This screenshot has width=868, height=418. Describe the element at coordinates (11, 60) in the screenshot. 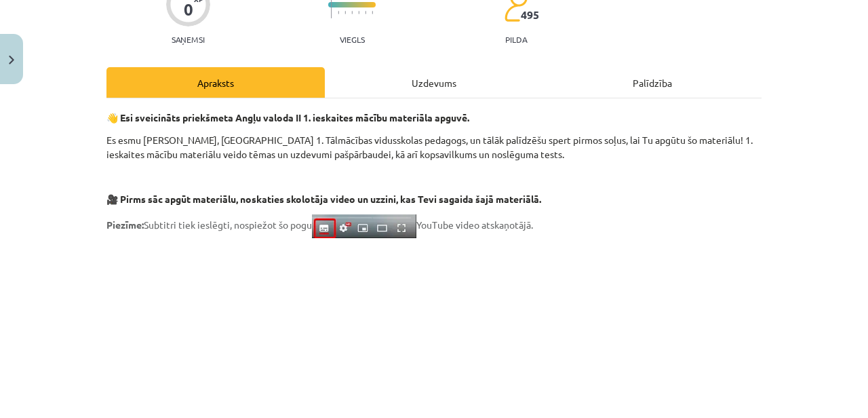

I see `img: icon-close-lesson-0947bae3869378f0d4975bcd49f059093ad1ed9edebbc8119c70593378902aed.svg` at that location.